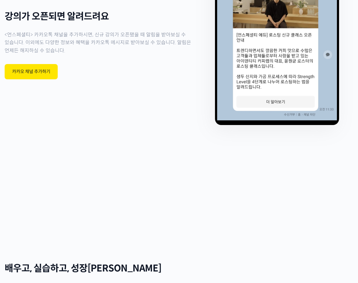 The width and height of the screenshot is (358, 283). Describe the element at coordinates (61, 205) in the screenshot. I see `a: 대화` at that location.